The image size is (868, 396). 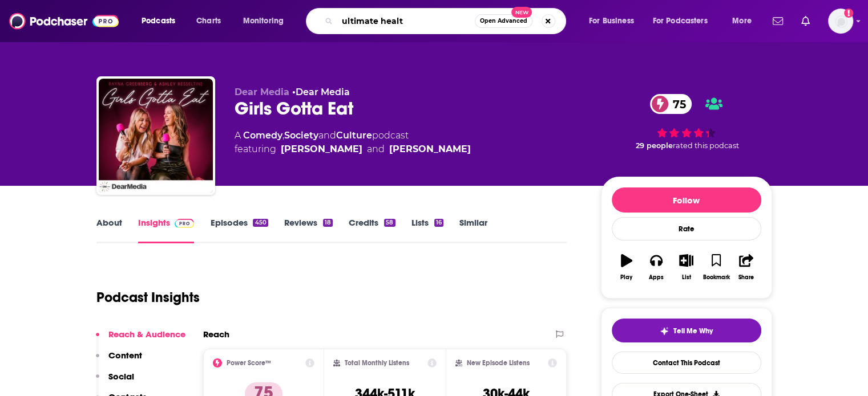 I want to click on span: New, so click(x=521, y=12).